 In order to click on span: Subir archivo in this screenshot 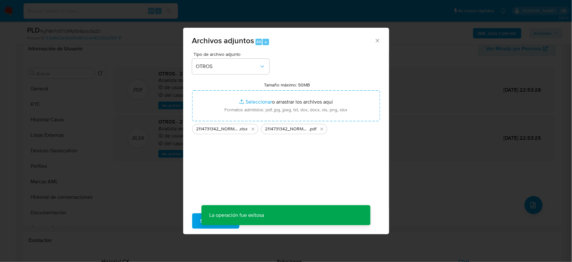, I will do `click(216, 221)`.